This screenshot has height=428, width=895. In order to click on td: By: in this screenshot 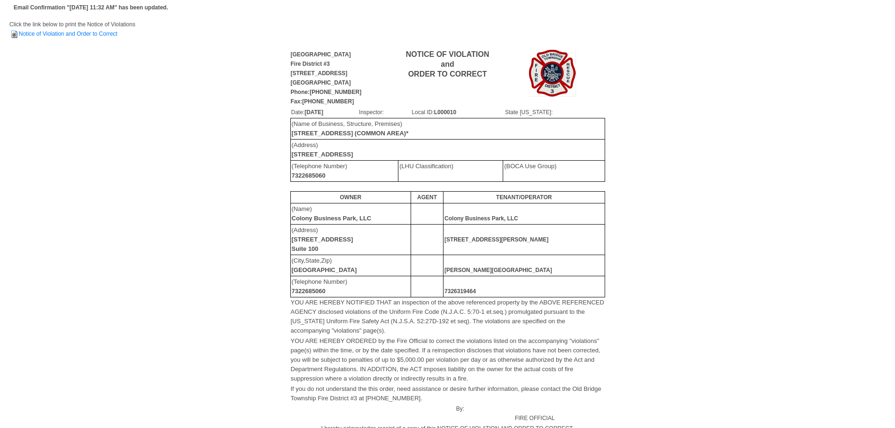, I will do `click(378, 414)`.